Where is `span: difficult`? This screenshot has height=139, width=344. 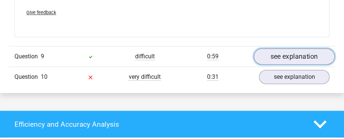 span: difficult is located at coordinates (145, 56).